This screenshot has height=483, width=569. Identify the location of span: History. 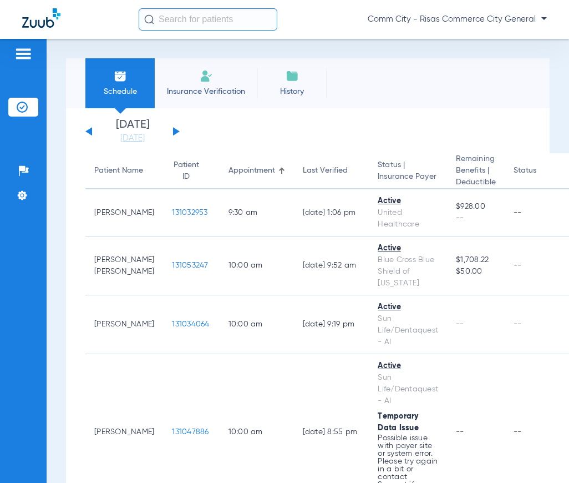
(292, 92).